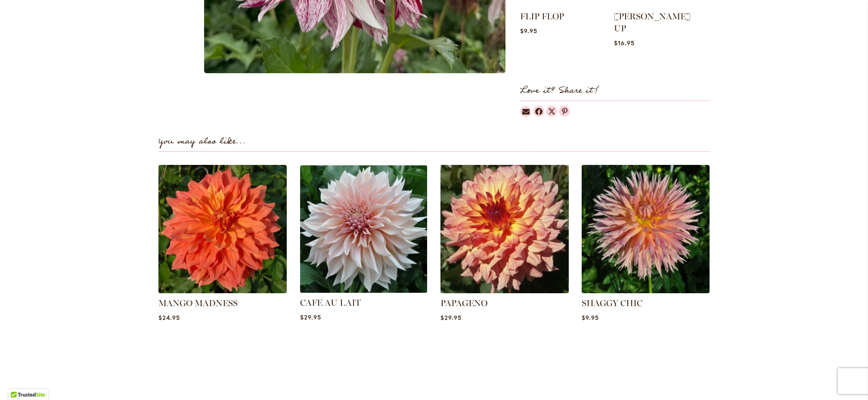  Describe the element at coordinates (222, 291) in the screenshot. I see `a: Mango Madness` at that location.